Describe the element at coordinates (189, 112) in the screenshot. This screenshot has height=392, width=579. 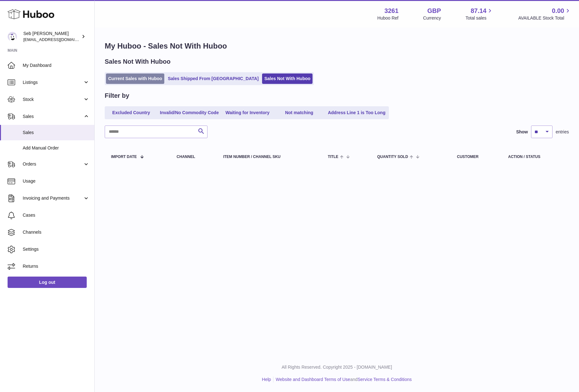
I see `a: Invalid/No Commodity Code` at that location.